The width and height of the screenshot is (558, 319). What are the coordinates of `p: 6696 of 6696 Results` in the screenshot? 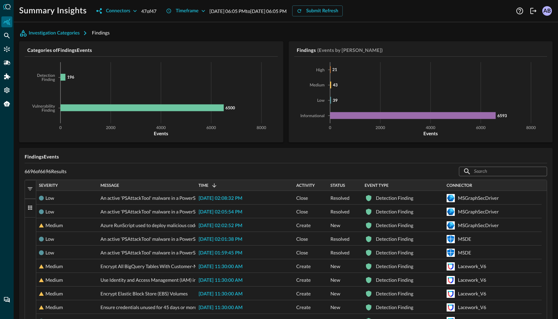 It's located at (45, 172).